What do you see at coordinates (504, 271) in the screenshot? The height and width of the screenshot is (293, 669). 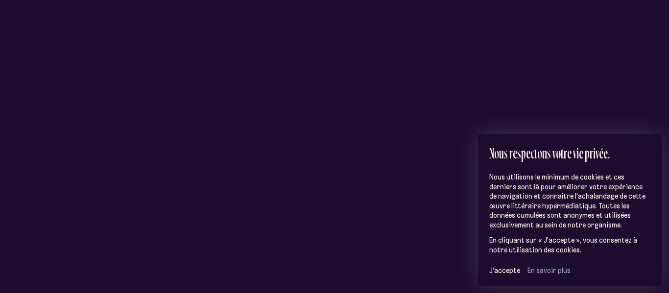 I see `button: J’accepte` at bounding box center [504, 271].